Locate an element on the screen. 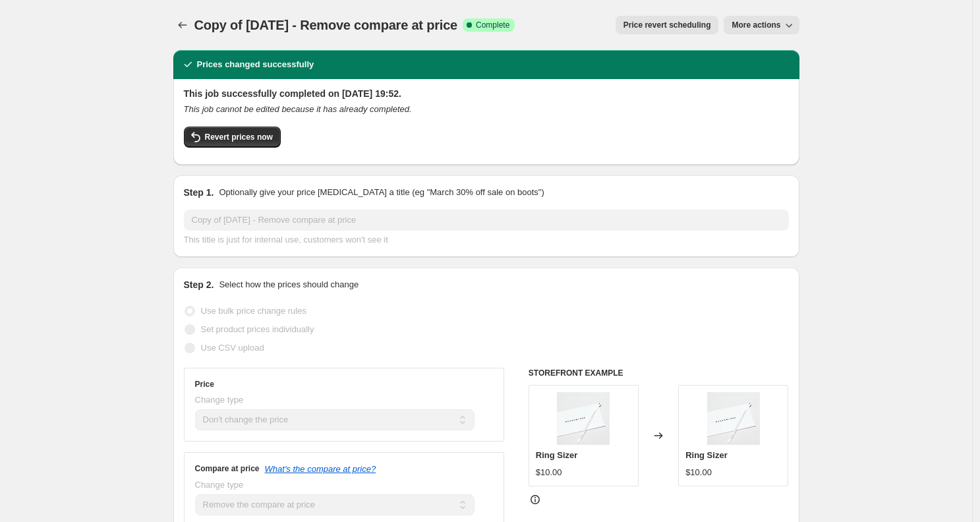 The width and height of the screenshot is (980, 522). span: Complete is located at coordinates (492, 25).